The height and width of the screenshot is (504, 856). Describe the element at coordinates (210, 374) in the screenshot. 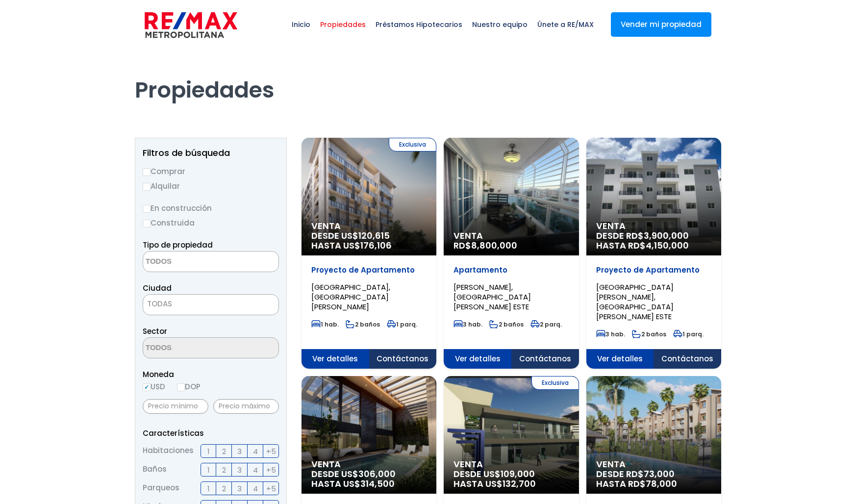

I see `span: Moneda` at that location.